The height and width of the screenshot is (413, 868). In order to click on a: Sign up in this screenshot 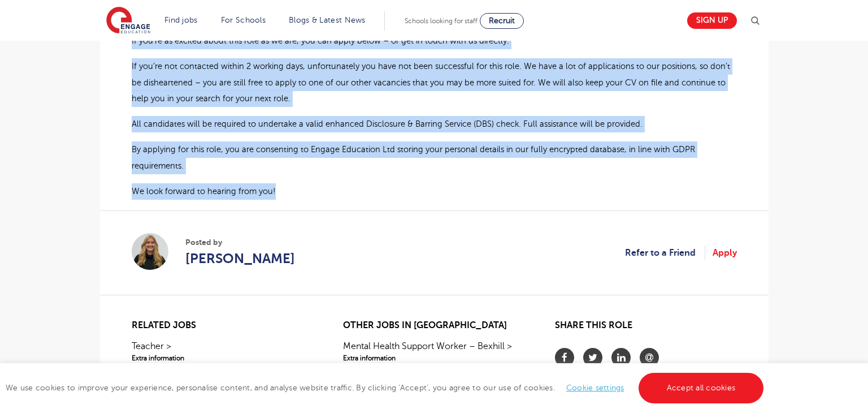, I will do `click(712, 20)`.